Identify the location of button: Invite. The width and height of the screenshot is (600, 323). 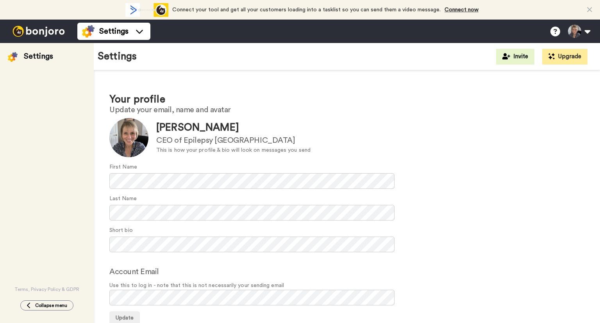
(515, 57).